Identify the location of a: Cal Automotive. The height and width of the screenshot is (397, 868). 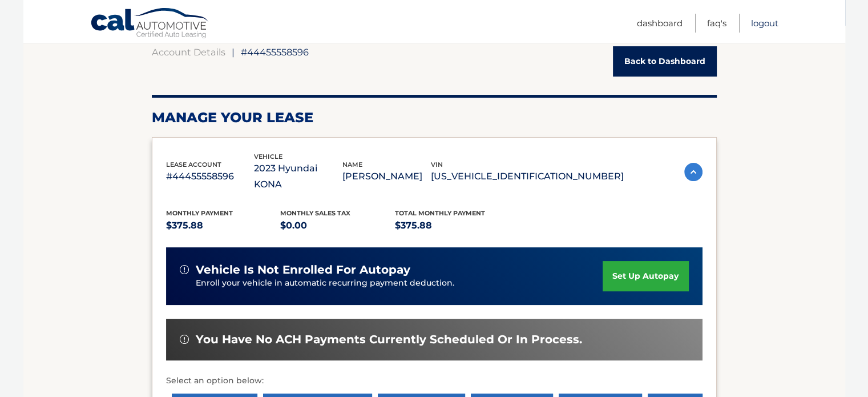
(150, 24).